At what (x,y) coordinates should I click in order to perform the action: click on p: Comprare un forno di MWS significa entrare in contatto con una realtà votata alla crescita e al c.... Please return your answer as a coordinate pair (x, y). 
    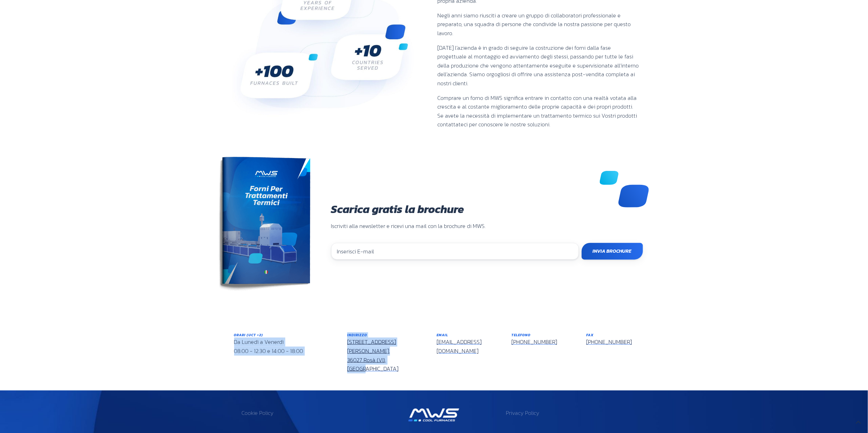
    Looking at the image, I should click on (539, 112).